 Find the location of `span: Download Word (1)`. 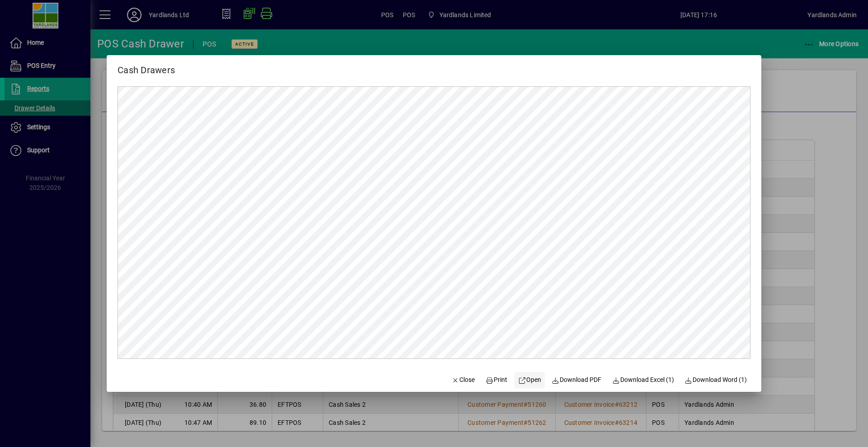

span: Download Word (1) is located at coordinates (716, 380).